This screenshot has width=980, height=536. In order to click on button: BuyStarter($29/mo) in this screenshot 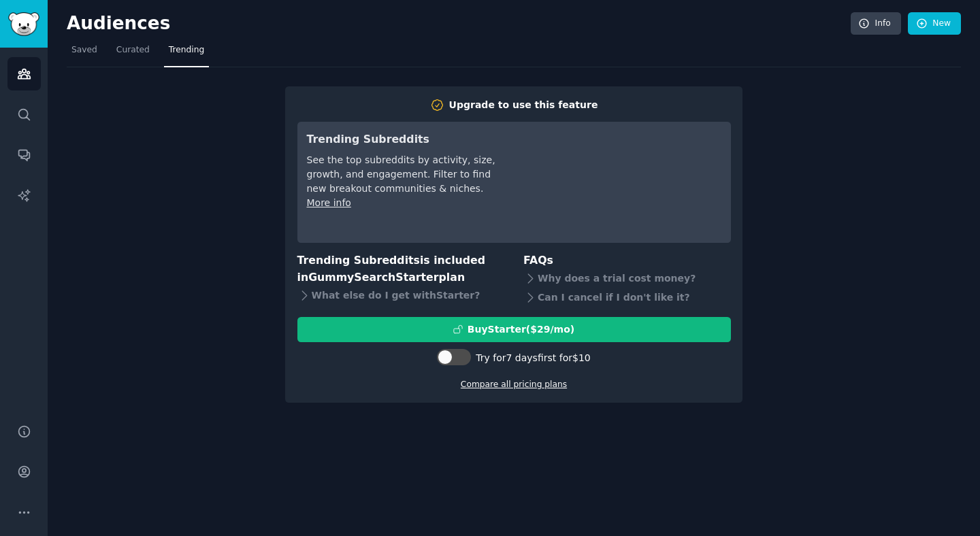, I will do `click(514, 330)`.